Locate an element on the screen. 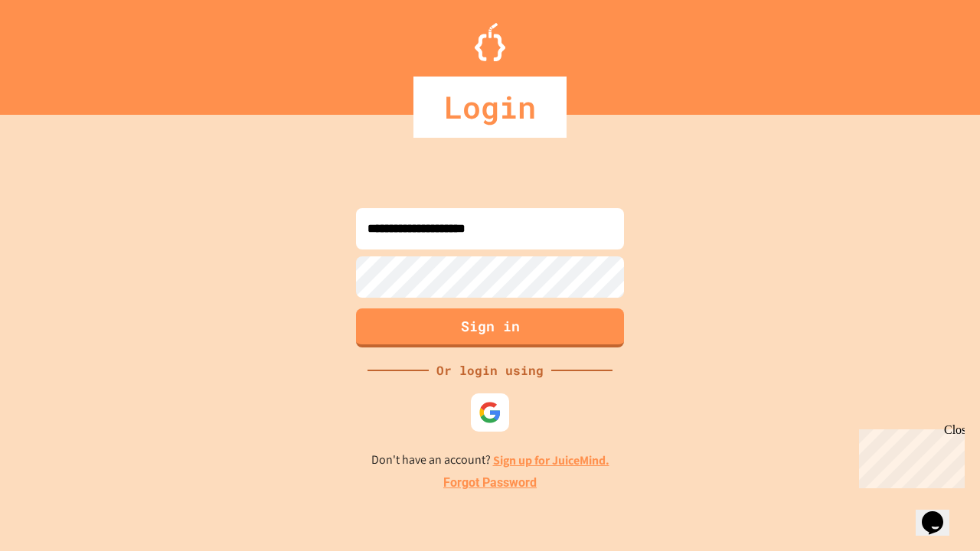  div: Chat with us now!Close is located at coordinates (55, 51).